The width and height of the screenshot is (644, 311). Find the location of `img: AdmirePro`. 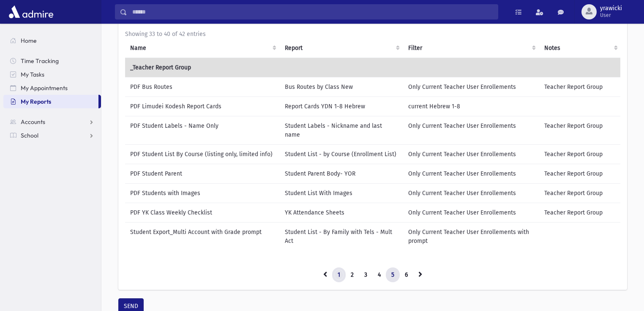

img: AdmirePro is located at coordinates (31, 12).